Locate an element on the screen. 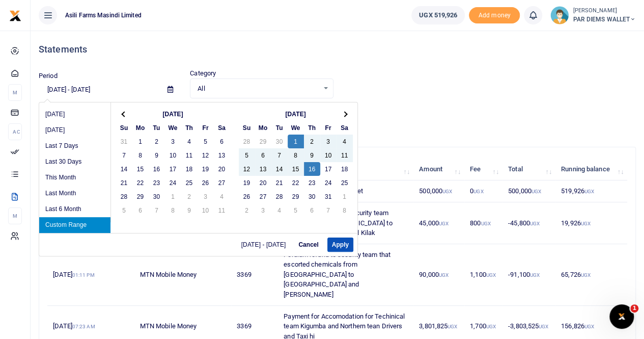  td: 23 is located at coordinates (157, 183).